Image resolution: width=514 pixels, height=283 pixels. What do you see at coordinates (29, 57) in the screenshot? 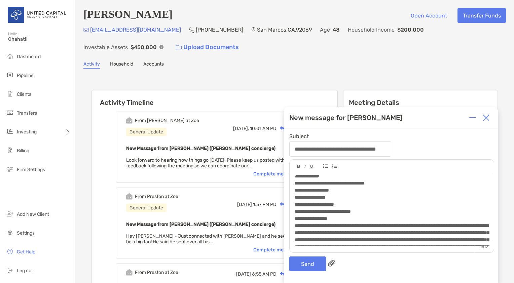
I see `span: Dashboard` at bounding box center [29, 57].